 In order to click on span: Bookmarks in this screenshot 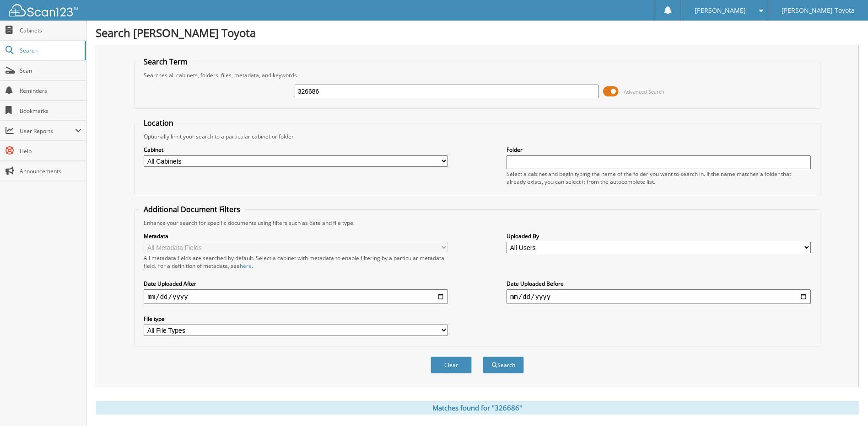, I will do `click(50, 110)`.